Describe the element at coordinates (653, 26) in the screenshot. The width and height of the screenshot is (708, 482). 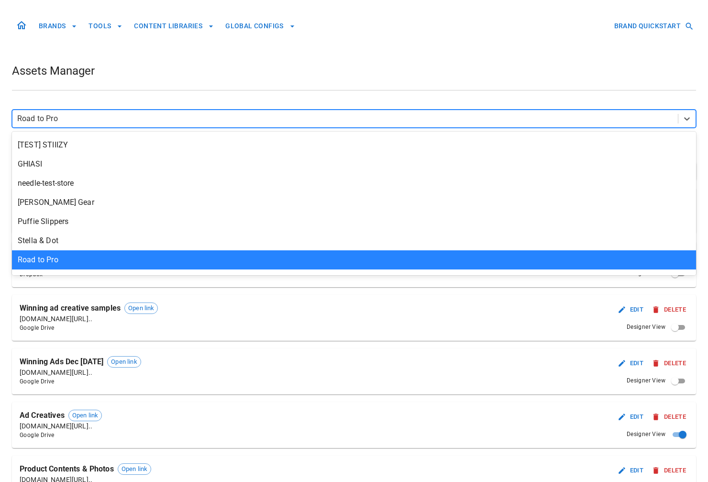
I see `button: BRAND QUICKSTART` at that location.